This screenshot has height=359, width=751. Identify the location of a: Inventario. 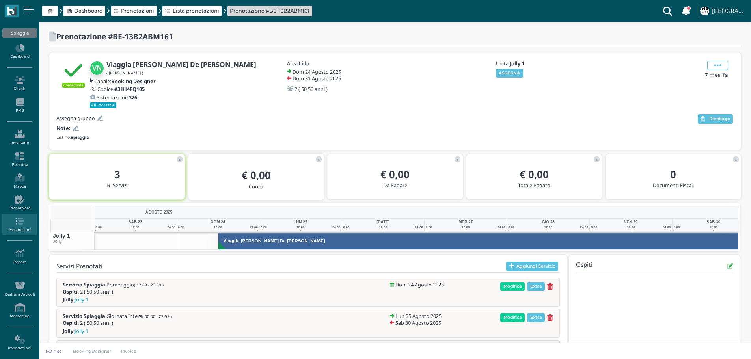
(19, 137).